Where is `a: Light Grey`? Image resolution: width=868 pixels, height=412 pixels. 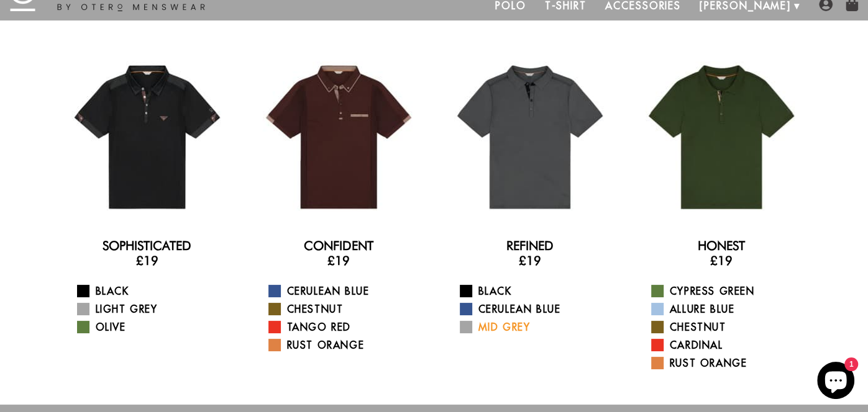
a: Light Grey is located at coordinates (155, 309).